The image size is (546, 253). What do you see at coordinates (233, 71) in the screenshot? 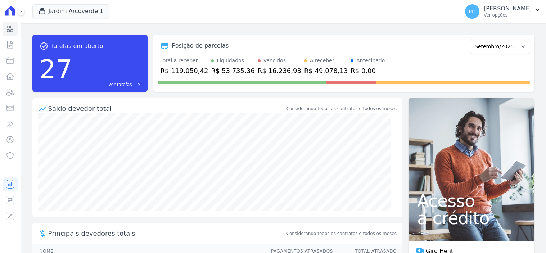
I see `div: R$ 53.735,36` at bounding box center [233, 71].